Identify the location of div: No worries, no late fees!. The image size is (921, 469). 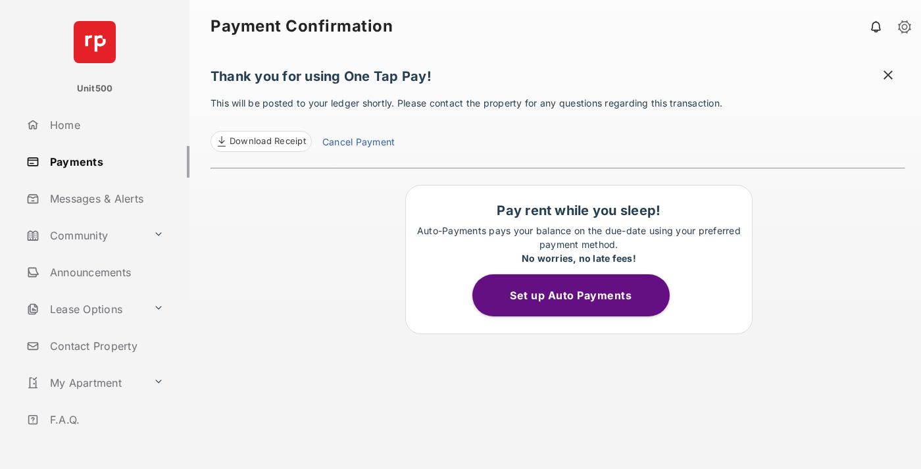
(579, 258).